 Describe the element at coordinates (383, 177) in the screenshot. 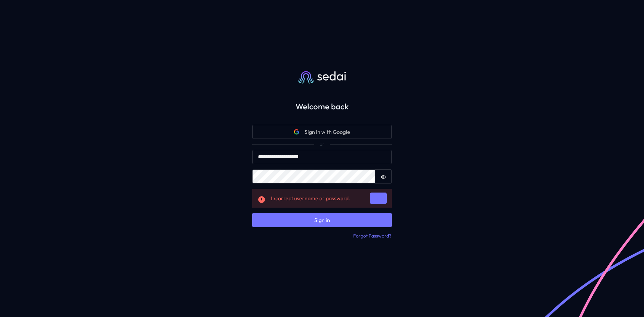

I see `button: Show password` at that location.